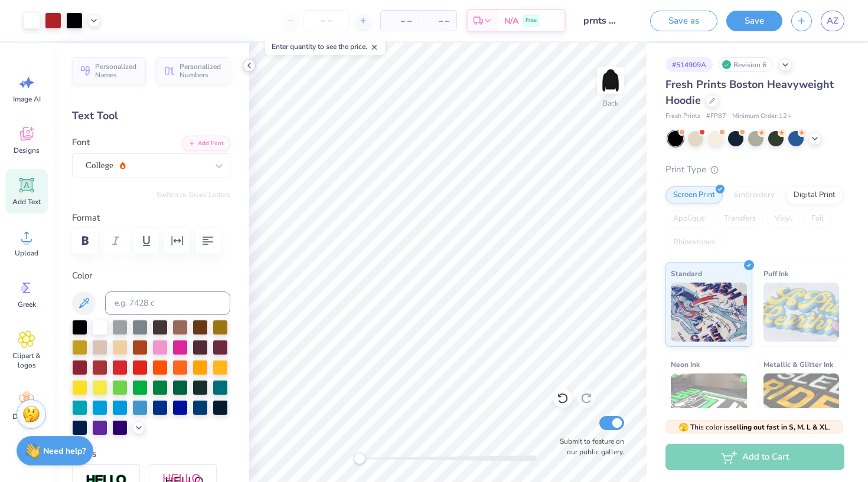 This screenshot has height=482, width=868. What do you see at coordinates (817, 219) in the screenshot?
I see `div: Foil` at bounding box center [817, 219].